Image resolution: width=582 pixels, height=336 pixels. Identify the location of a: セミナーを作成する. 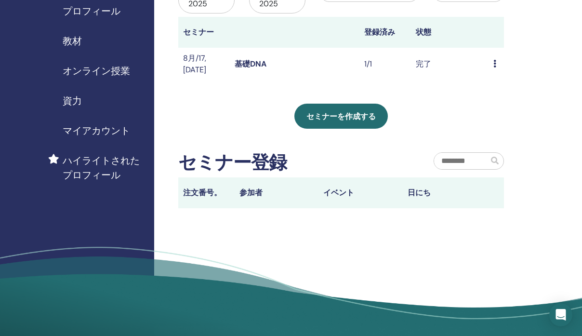
(341, 116).